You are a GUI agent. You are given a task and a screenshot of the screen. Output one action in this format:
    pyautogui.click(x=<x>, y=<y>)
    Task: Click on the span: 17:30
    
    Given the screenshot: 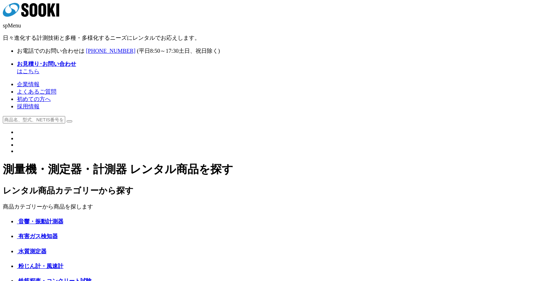 What is the action you would take?
    pyautogui.click(x=172, y=51)
    